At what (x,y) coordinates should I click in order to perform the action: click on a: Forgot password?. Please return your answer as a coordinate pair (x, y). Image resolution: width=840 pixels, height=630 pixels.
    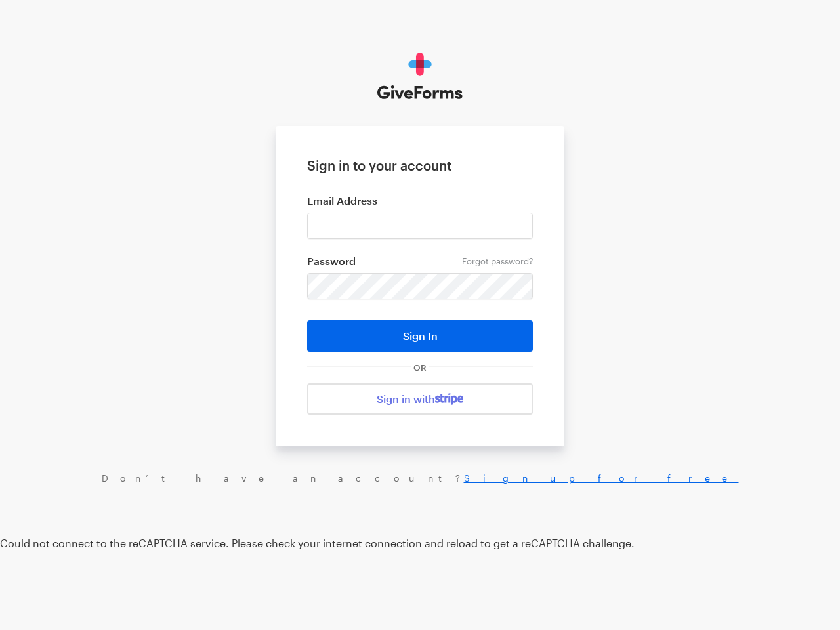
    Looking at the image, I should click on (498, 261).